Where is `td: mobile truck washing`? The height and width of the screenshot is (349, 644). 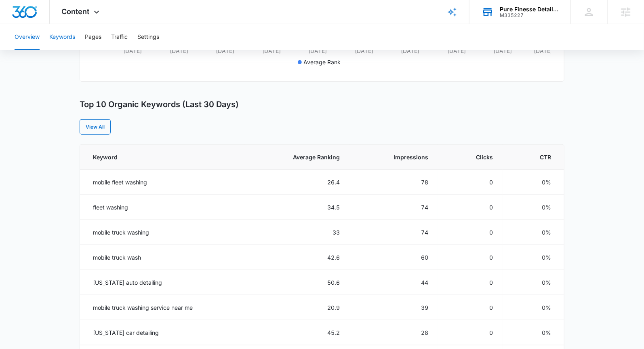 td: mobile truck washing is located at coordinates (162, 233).